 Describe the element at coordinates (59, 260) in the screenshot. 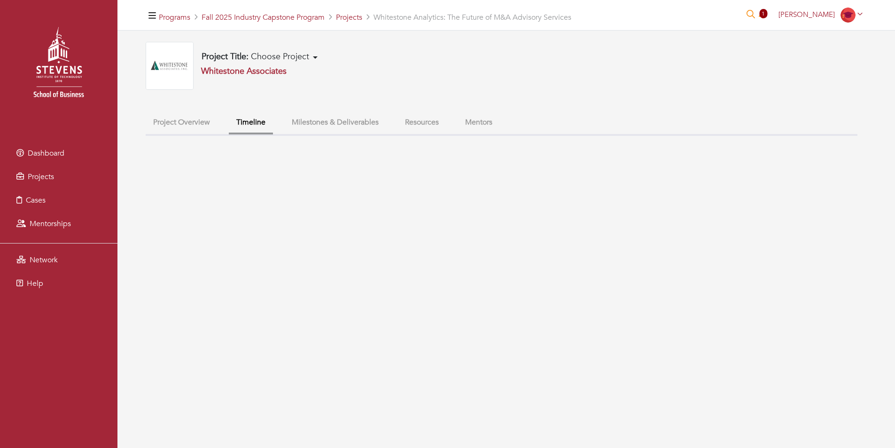

I see `a: Network` at that location.